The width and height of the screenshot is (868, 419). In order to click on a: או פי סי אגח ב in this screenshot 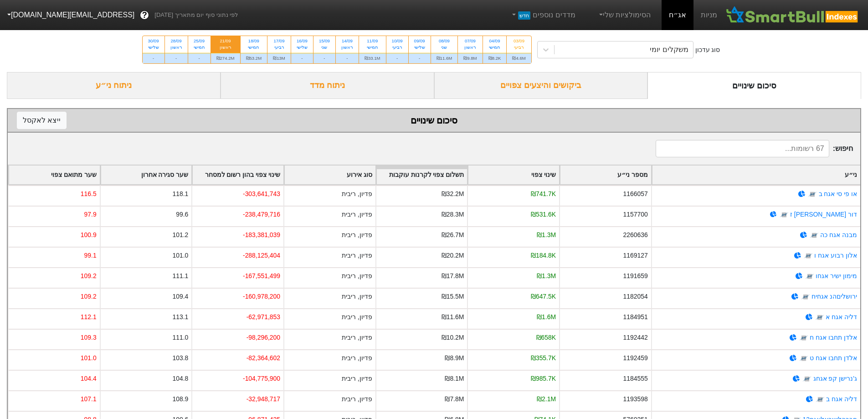, I will do `click(838, 193)`.